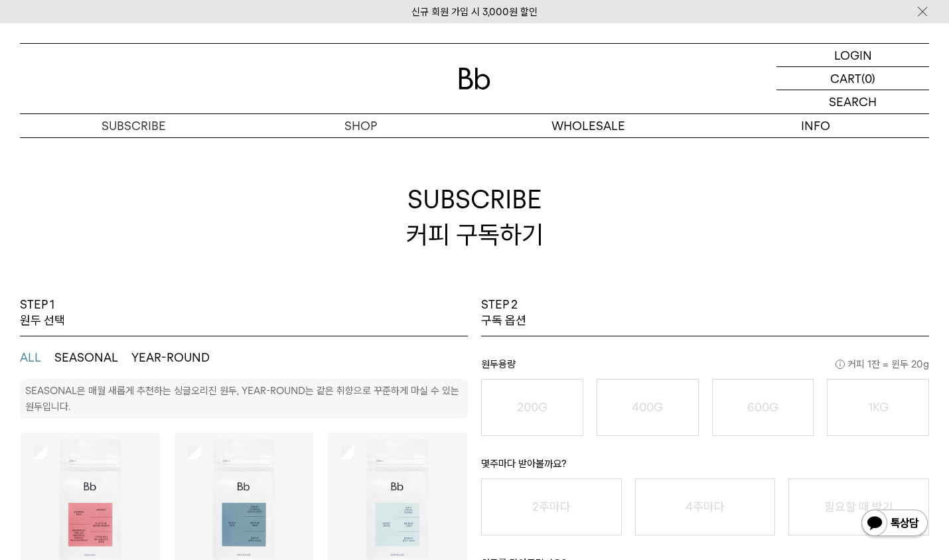 The width and height of the screenshot is (949, 560). Describe the element at coordinates (853, 55) in the screenshot. I see `a: LOGIN` at that location.